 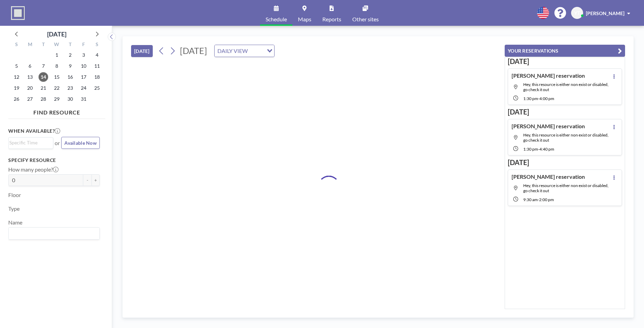 I want to click on span: Wednesday, October 15, 2025, so click(x=57, y=77).